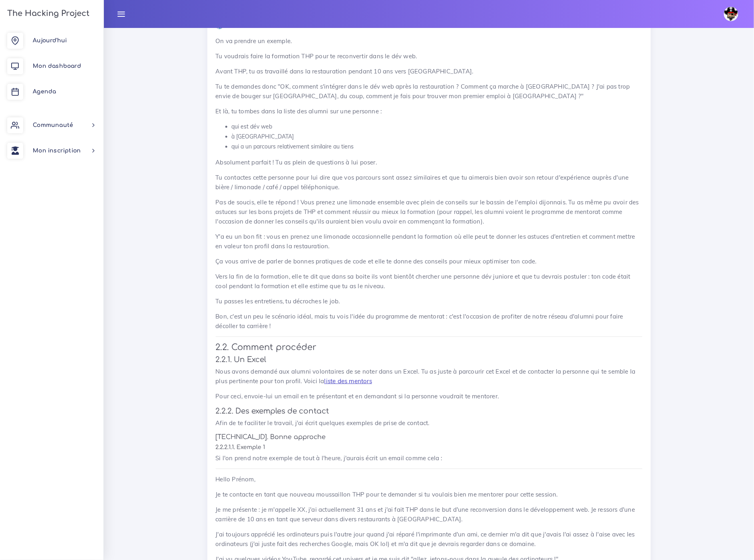 The width and height of the screenshot is (754, 560). Describe the element at coordinates (57, 151) in the screenshot. I see `span: Mon inscription` at that location.